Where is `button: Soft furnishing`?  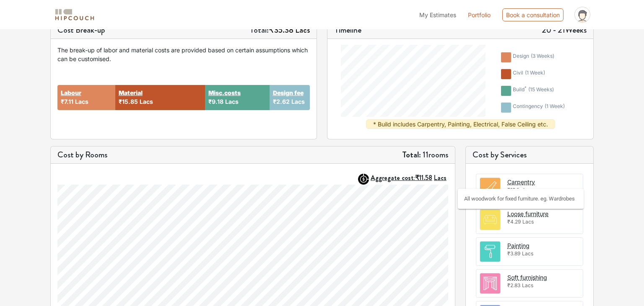
button: Soft furnishing is located at coordinates (528, 277).